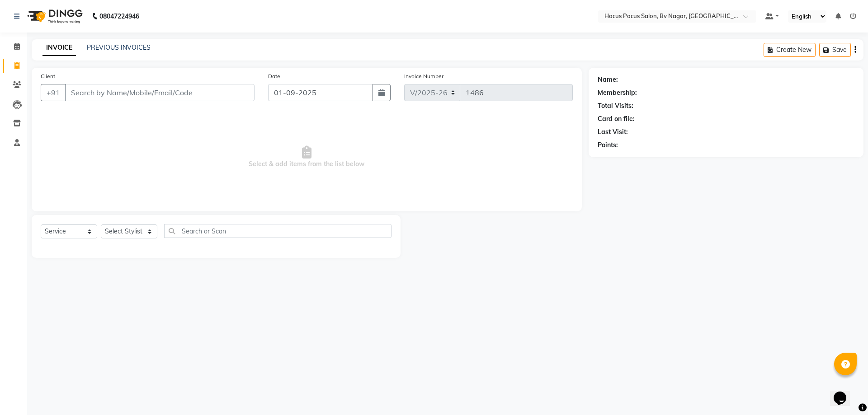  Describe the element at coordinates (789, 50) in the screenshot. I see `button: Create New` at that location.